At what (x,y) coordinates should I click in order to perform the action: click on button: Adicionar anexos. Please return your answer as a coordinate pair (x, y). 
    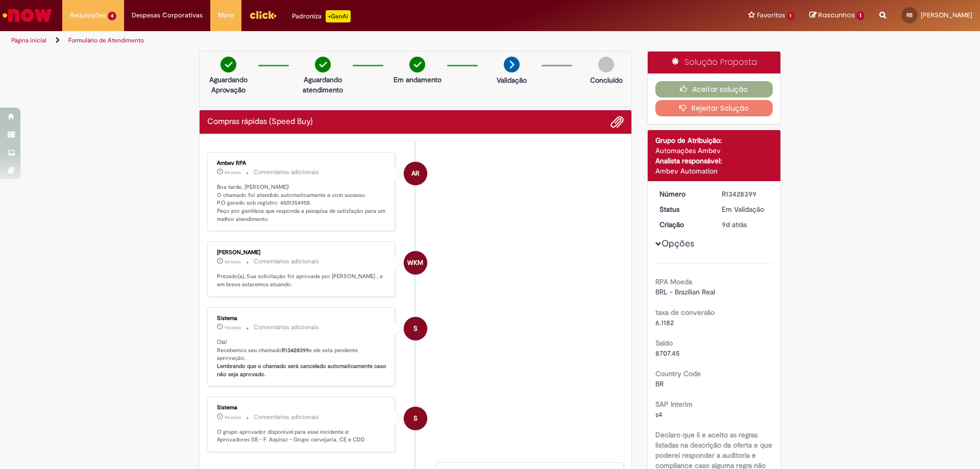
    Looking at the image, I should click on (617, 122).